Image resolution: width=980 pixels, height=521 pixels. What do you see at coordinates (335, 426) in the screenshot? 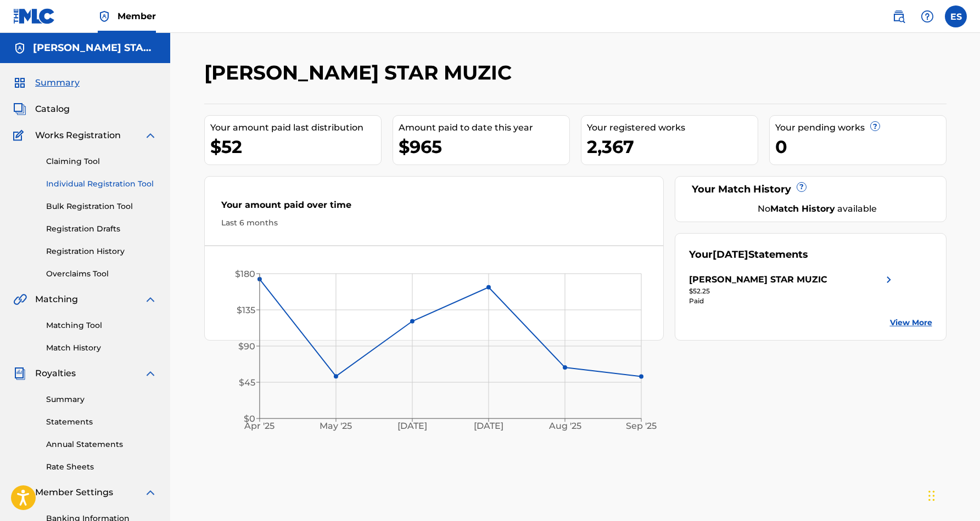
I see `tspan: May '25` at bounding box center [335, 426].